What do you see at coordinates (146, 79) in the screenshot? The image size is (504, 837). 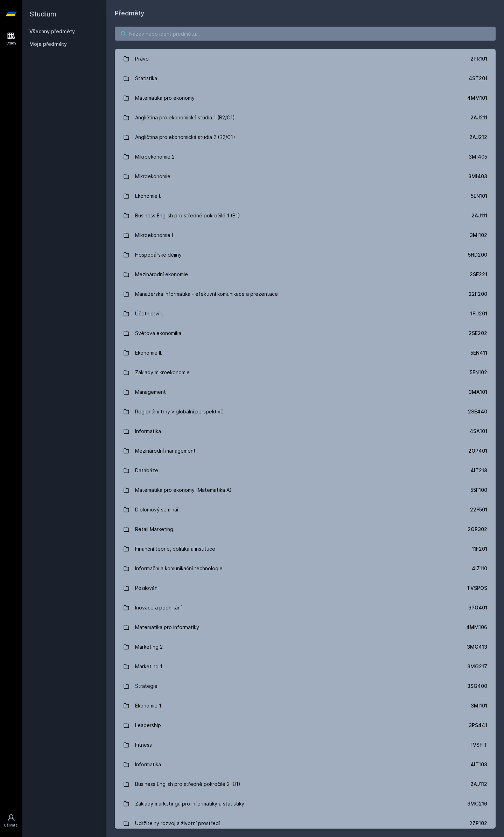 I see `div: Statistika` at bounding box center [146, 79].